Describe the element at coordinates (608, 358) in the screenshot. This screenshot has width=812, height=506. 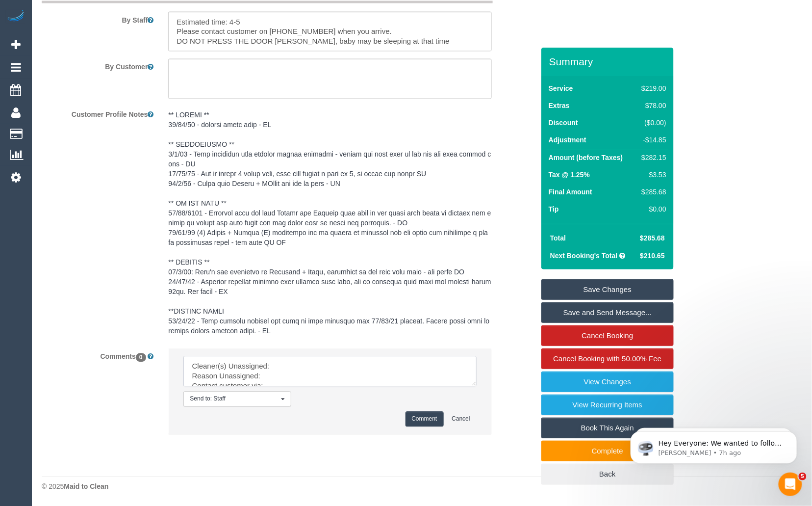
I see `span: Cancel Booking with 50.00% Fee` at that location.